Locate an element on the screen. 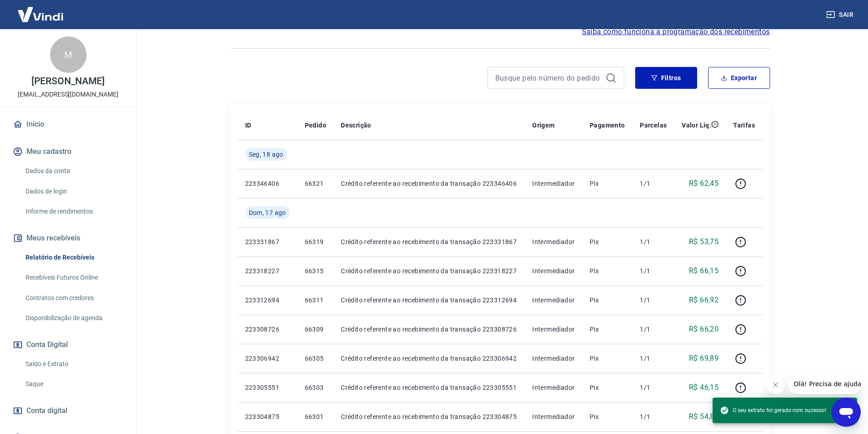  button: Meus recebíveis is located at coordinates (68, 239).